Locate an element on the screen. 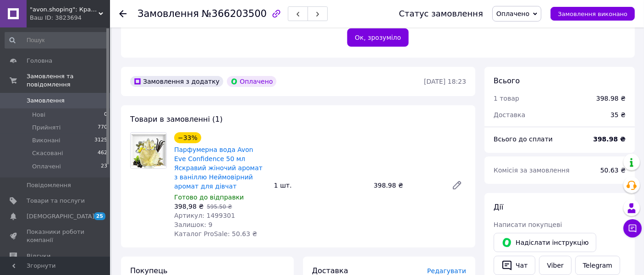 The width and height of the screenshot is (644, 275). span: Артикул: 1499301 is located at coordinates (204, 215).